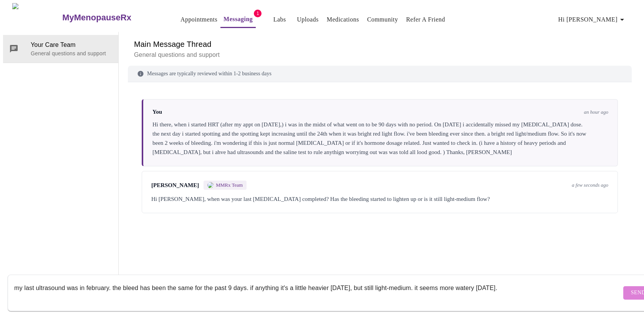 Image resolution: width=644 pixels, height=315 pixels. Describe the element at coordinates (308, 20) in the screenshot. I see `a: Uploads` at that location.